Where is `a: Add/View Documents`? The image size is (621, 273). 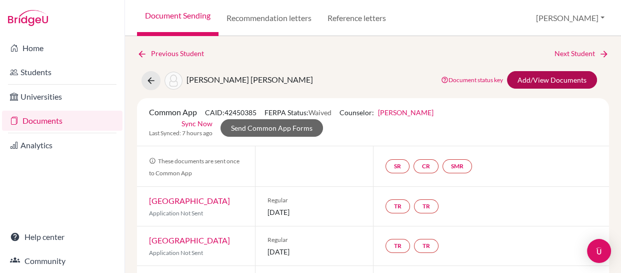 a: Add/View Documents is located at coordinates (552, 80).